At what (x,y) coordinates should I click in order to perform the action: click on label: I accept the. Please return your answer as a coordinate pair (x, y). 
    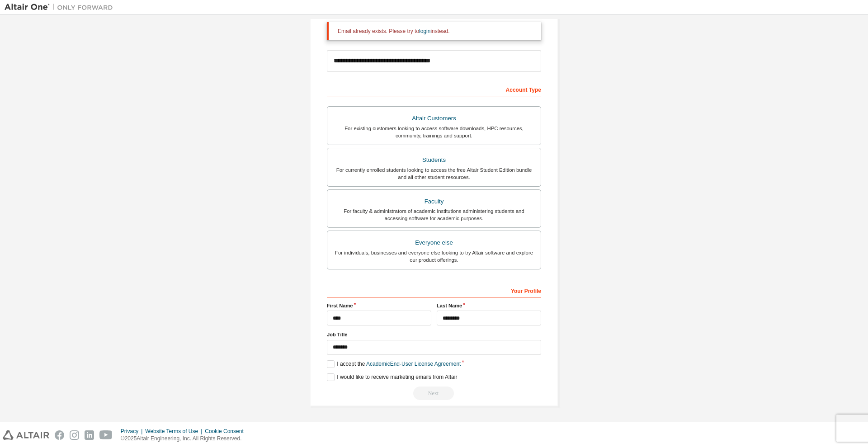
    Looking at the image, I should click on (394, 364).